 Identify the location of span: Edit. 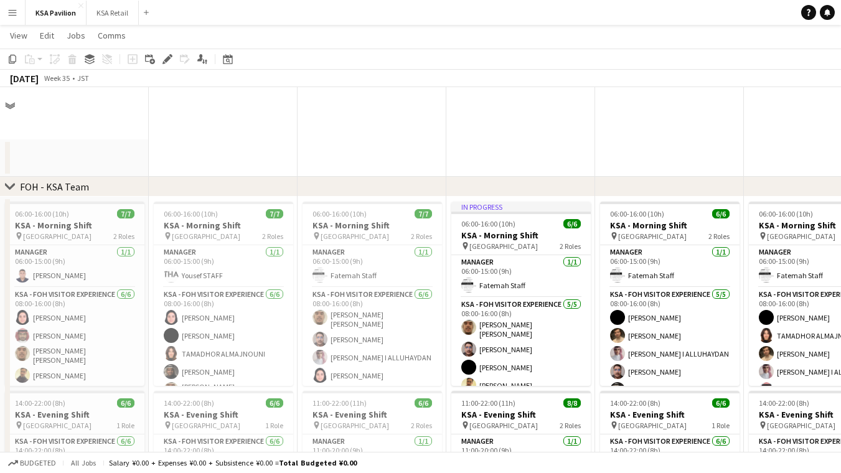
(47, 35).